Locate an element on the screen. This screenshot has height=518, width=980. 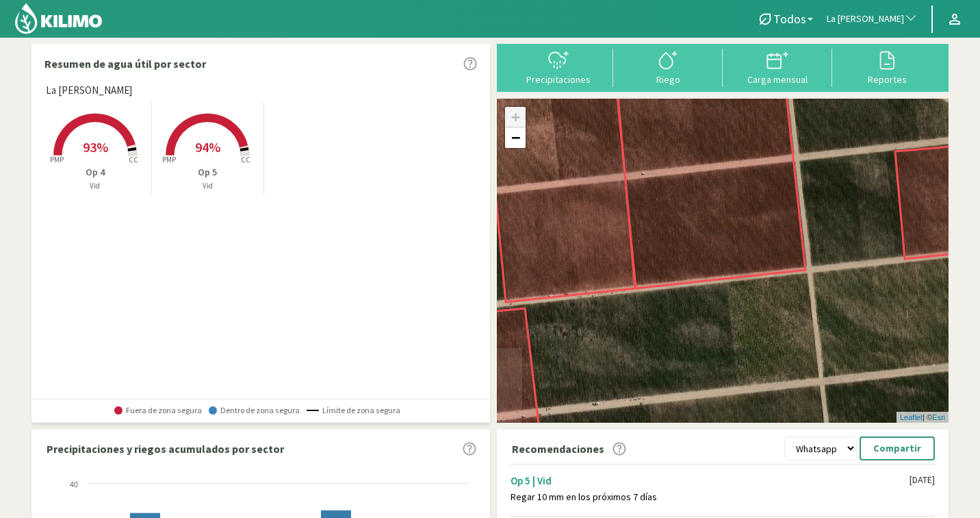
p: Op 5 is located at coordinates (208, 171).